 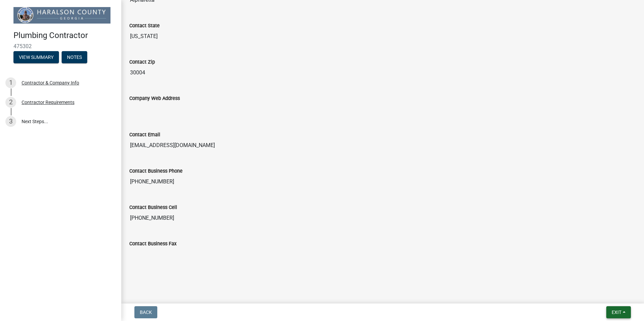 What do you see at coordinates (146, 312) in the screenshot?
I see `button: Back` at bounding box center [146, 312].